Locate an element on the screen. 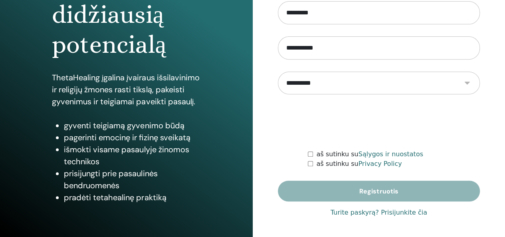  a: Turite paskyrą? Prisijunkite čia is located at coordinates (379, 212).